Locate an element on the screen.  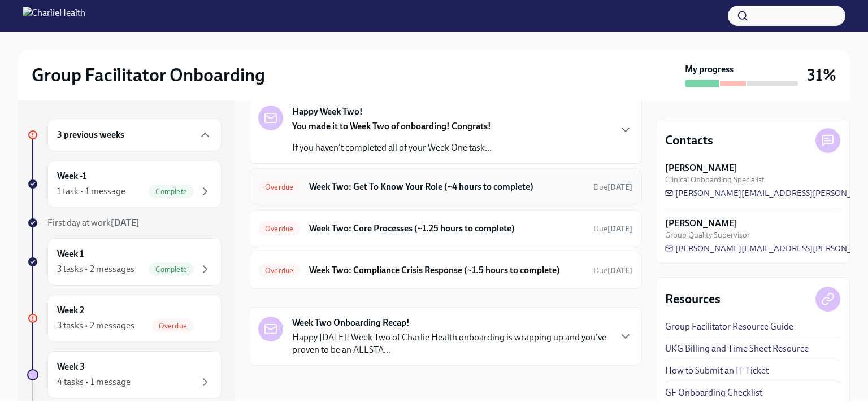
span: Group Quality Supervisor is located at coordinates (708, 235).